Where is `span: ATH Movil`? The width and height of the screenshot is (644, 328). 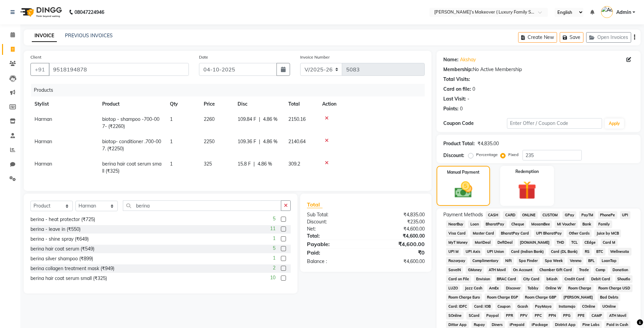 span: ATH Movil is located at coordinates (617, 315).